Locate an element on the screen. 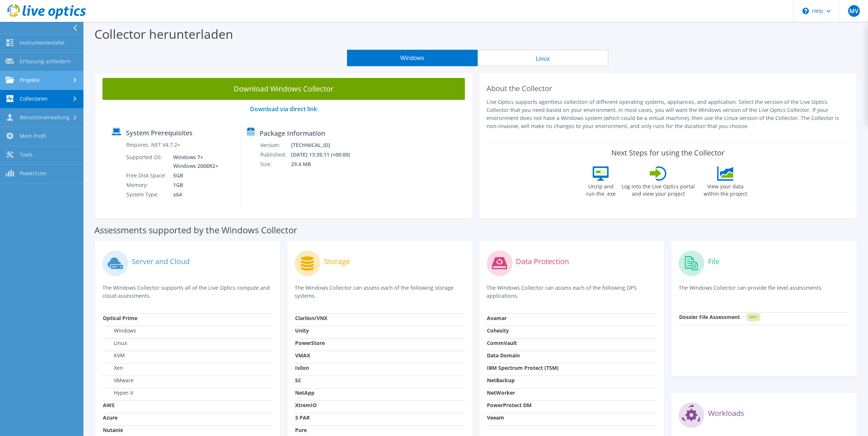  label: Requires .NET V4.7.2+ is located at coordinates (153, 145).